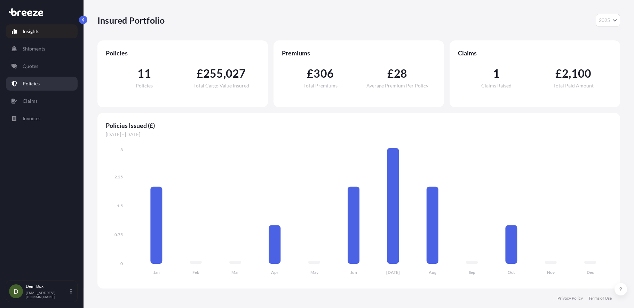  What do you see at coordinates (359, 53) in the screenshot?
I see `span: Premiums` at bounding box center [359, 53].